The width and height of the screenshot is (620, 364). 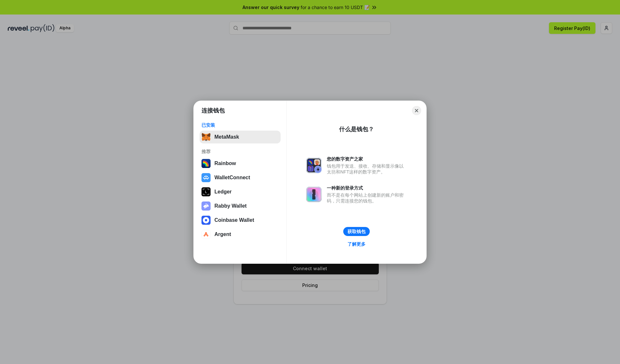 What do you see at coordinates (206, 137) in the screenshot?
I see `img: svg+xml,%3Csvg%20fill%3D%22none%22%20height%3D%2233%22%20viewBox%3D%220%200%2035%2033%22%20width%...` at bounding box center [206, 137].